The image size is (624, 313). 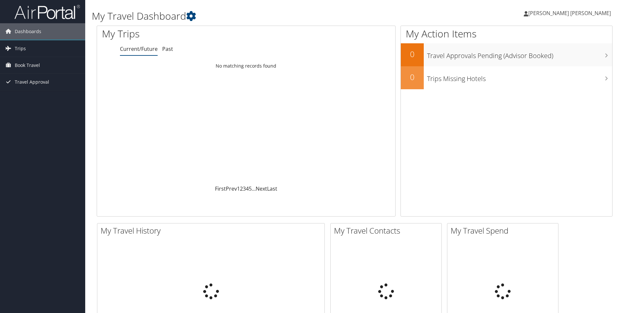 I want to click on h1: My Travel Dashboard, so click(x=267, y=16).